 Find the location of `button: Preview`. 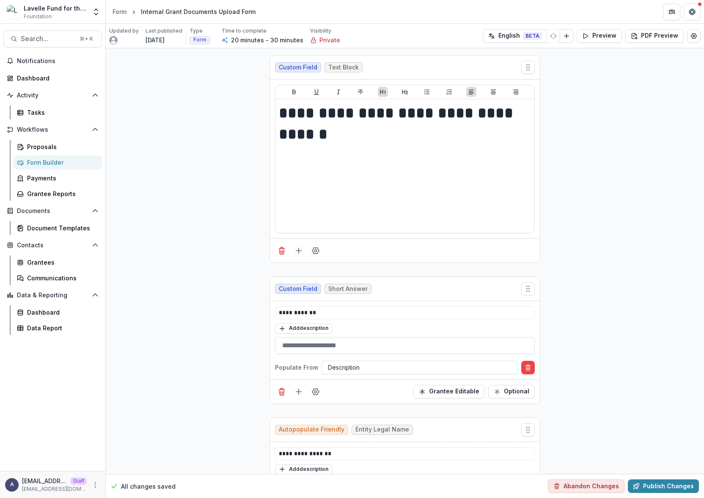

button: Preview is located at coordinates (599, 36).